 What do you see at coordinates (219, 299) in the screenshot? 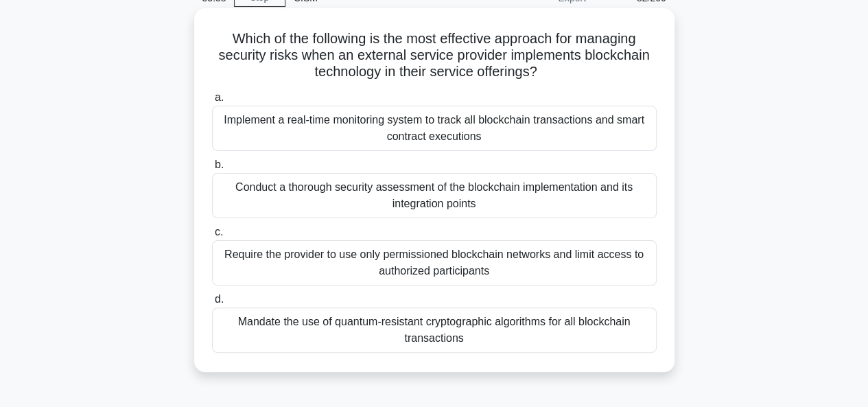
I see `span: d.` at bounding box center [219, 299].